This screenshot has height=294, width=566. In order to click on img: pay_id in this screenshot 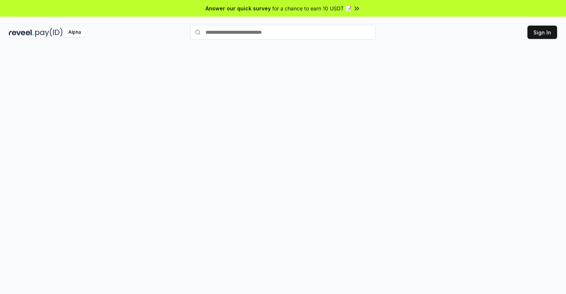, I will do `click(49, 32)`.